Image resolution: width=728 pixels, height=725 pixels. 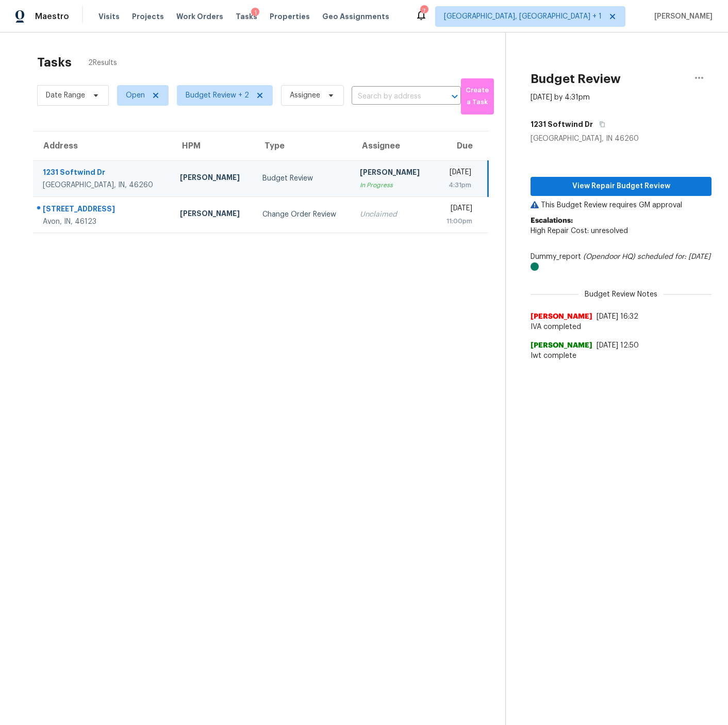 What do you see at coordinates (213, 146) in the screenshot?
I see `th: HPM` at bounding box center [213, 146].